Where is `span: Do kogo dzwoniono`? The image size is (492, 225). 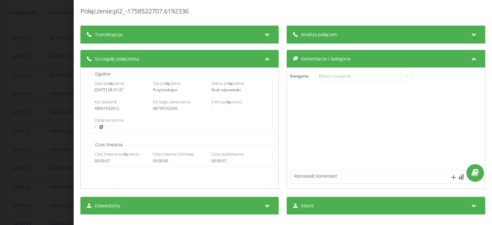
span: Do kogo dzwoniono is located at coordinates (172, 102).